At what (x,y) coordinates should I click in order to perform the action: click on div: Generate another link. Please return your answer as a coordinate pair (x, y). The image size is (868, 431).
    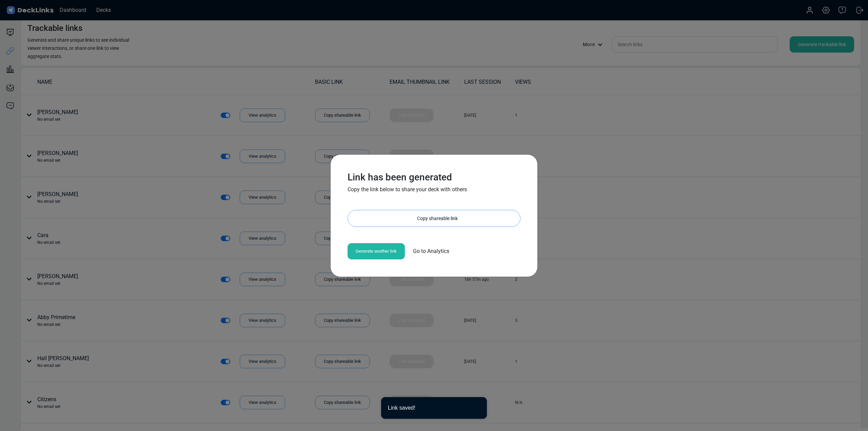
    Looking at the image, I should click on (376, 251).